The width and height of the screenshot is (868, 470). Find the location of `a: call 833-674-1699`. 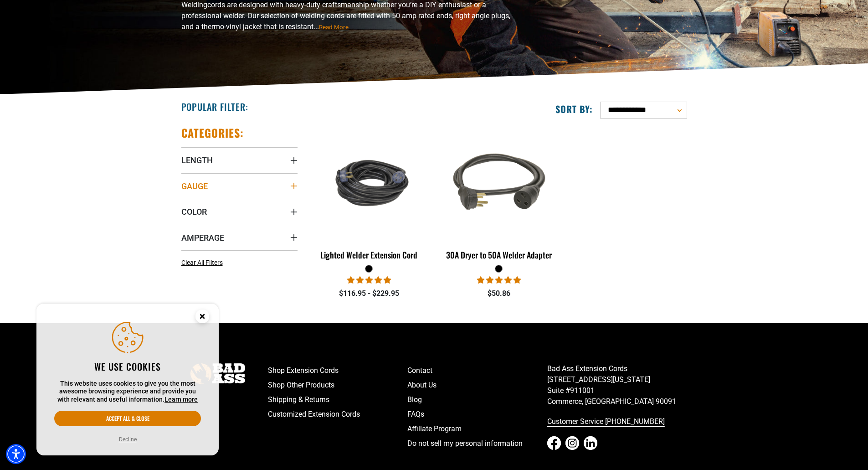

a: call 833-674-1699 is located at coordinates (617, 421).